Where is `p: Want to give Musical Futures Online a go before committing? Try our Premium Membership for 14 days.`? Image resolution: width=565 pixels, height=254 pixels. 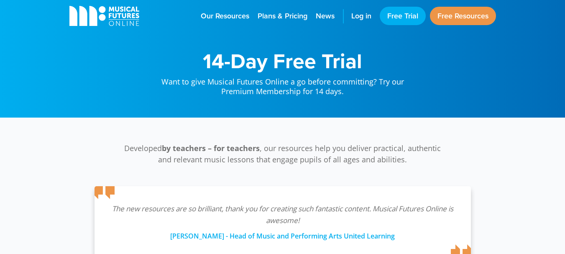
p: Want to give Musical Futures Online a go before committing? Try our Premium Membership for 14 days. is located at coordinates (283, 84).